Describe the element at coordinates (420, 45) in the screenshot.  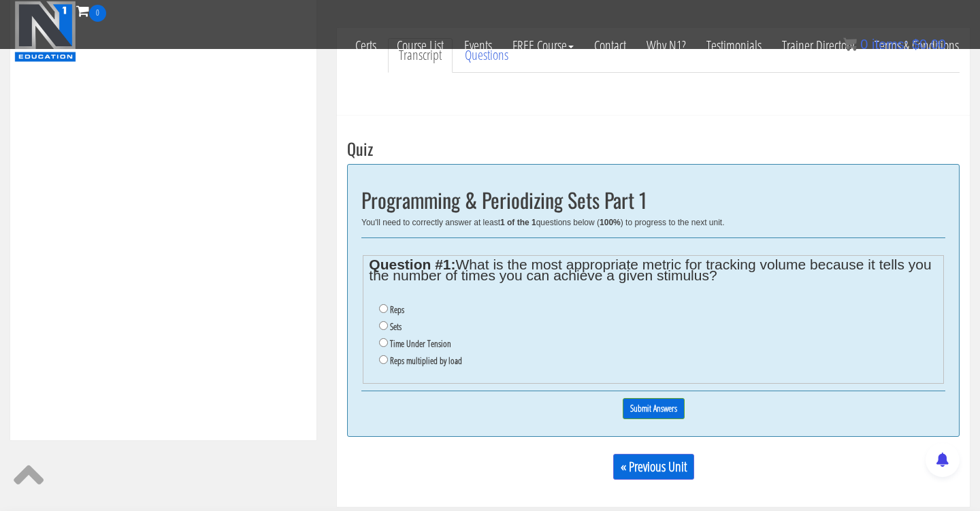
I see `a: Course List` at that location.